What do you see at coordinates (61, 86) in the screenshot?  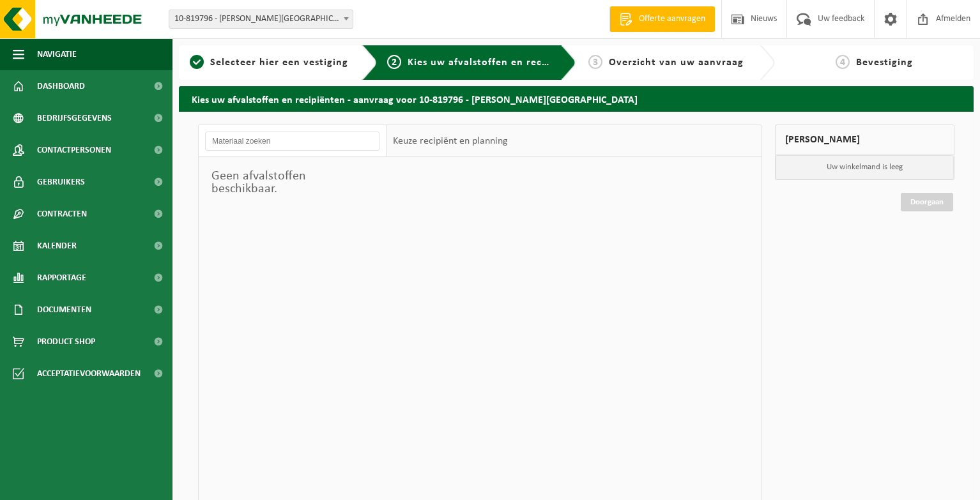 I see `span: Dashboard` at bounding box center [61, 86].